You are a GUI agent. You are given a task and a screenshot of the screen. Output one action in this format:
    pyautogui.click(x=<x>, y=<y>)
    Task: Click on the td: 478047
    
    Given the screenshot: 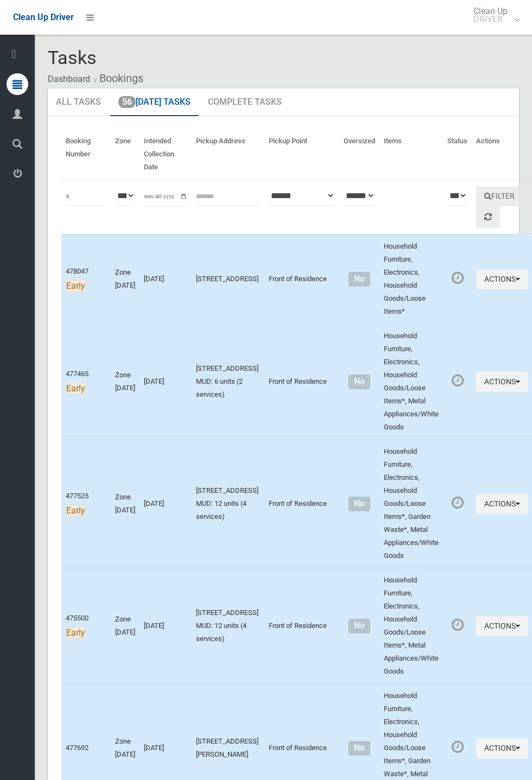 What is the action you would take?
    pyautogui.click(x=86, y=279)
    